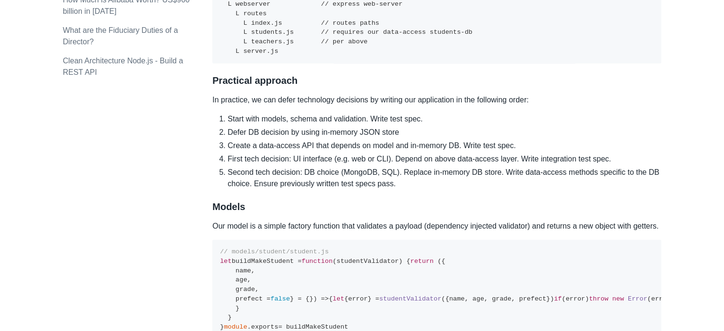  I want to click on span: module, so click(235, 327).